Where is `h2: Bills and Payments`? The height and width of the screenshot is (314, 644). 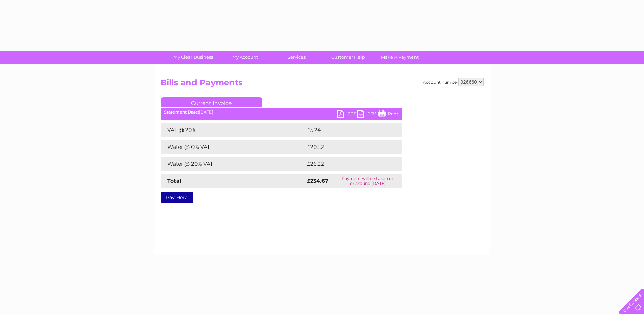 h2: Bills and Payments is located at coordinates (322, 84).